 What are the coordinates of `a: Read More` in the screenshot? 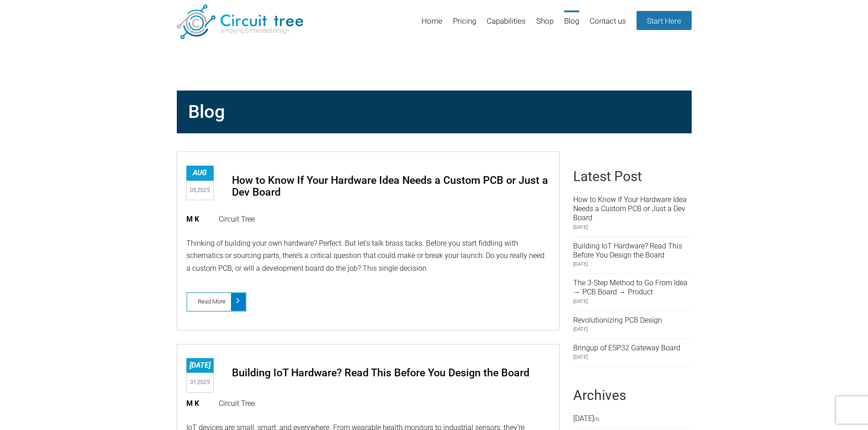 It's located at (217, 302).